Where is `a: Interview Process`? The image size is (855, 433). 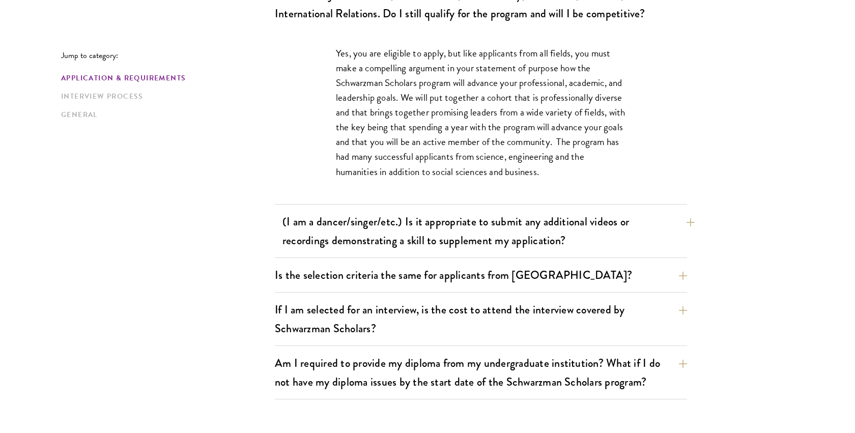
a: Interview Process is located at coordinates (165, 96).